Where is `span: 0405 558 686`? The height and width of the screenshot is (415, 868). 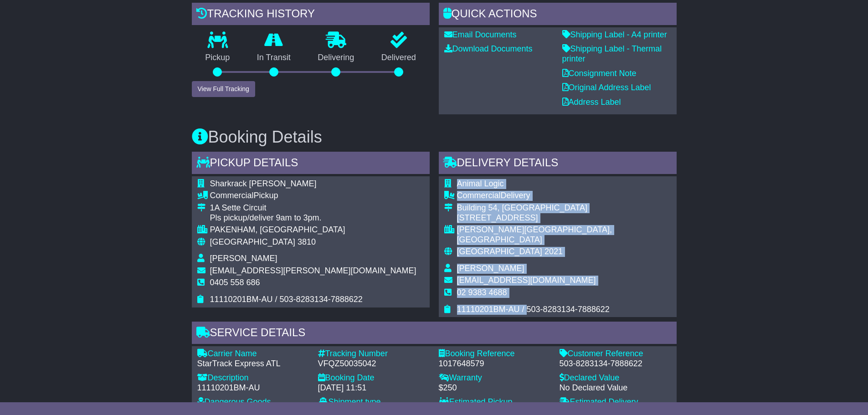
span: 0405 558 686 is located at coordinates (235, 282).